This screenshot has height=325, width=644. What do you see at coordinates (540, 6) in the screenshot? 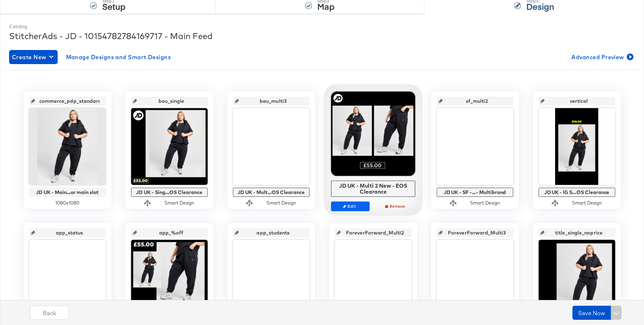
I see `strong: Design` at bounding box center [540, 6].